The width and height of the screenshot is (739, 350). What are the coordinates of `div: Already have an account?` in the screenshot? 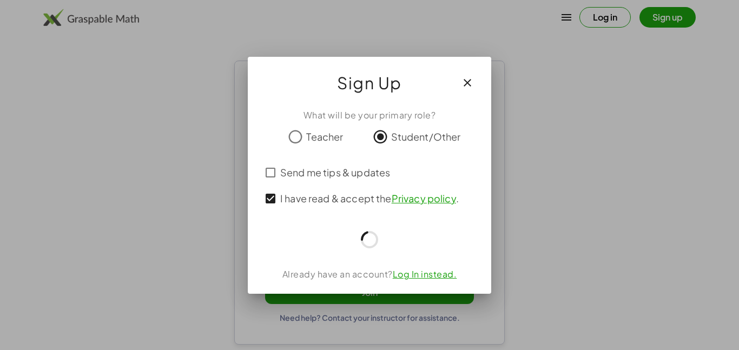 It's located at (370, 274).